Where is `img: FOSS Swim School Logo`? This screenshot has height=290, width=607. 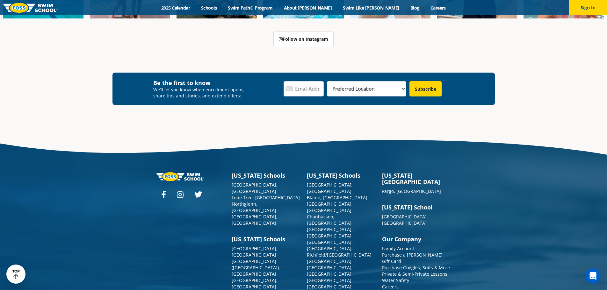 img: FOSS Swim School Logo is located at coordinates (30, 8).